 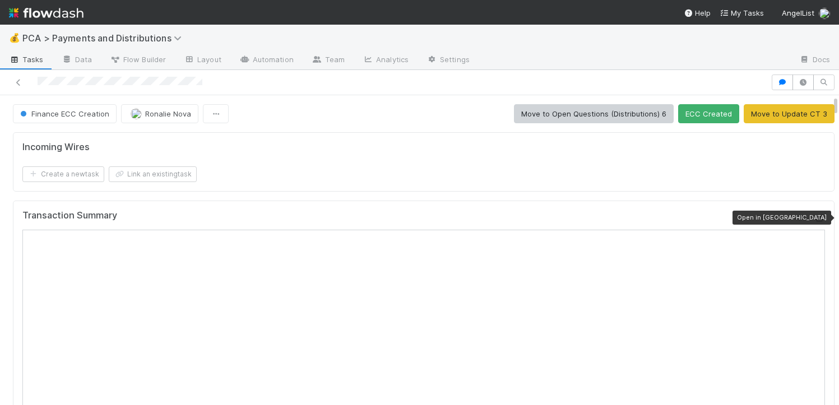 I want to click on button: Ronalie Nova, so click(x=160, y=114).